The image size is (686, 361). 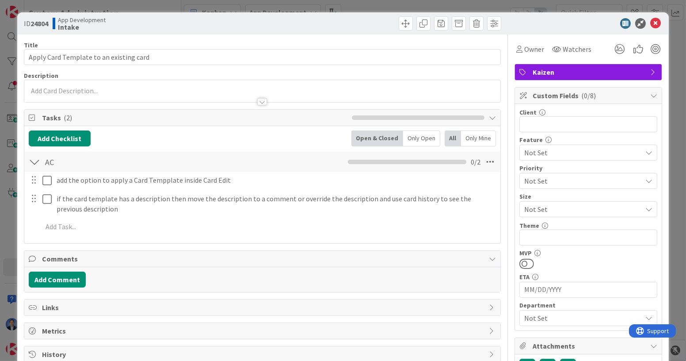 What do you see at coordinates (31, 45) in the screenshot?
I see `label: Title` at bounding box center [31, 45].